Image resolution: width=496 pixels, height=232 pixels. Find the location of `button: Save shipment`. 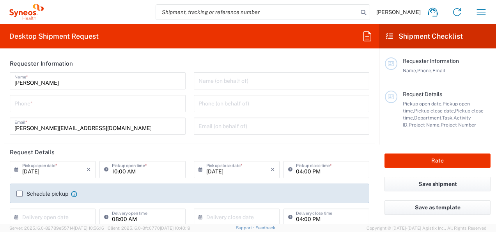

button: Save shipment is located at coordinates (437, 184).